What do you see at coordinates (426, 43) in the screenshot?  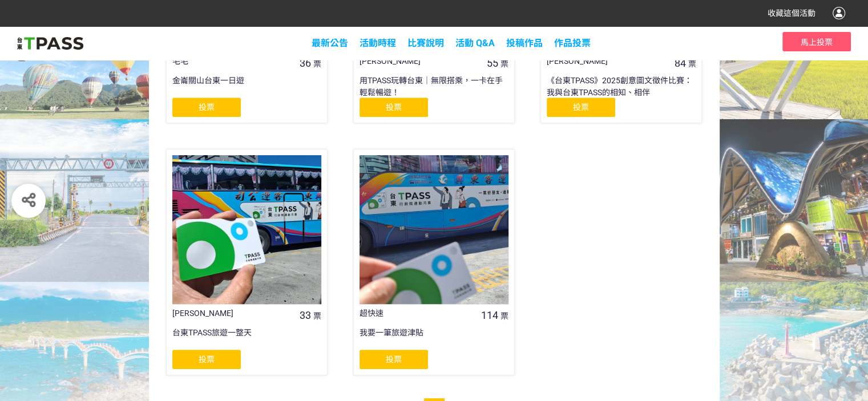 I see `span: 比賽說明` at bounding box center [426, 43].